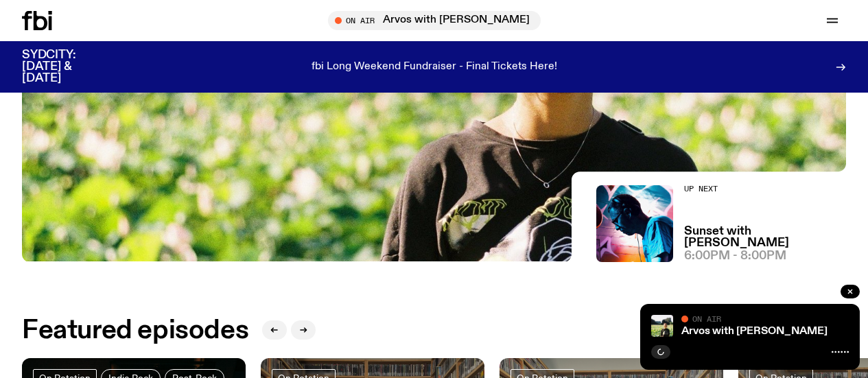 The width and height of the screenshot is (868, 378). Describe the element at coordinates (706, 318) in the screenshot. I see `span: On Air` at that location.